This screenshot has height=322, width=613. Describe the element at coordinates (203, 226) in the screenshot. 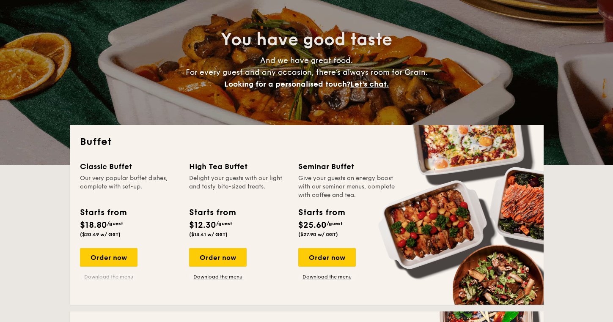

I see `span: $12.30` at that location.